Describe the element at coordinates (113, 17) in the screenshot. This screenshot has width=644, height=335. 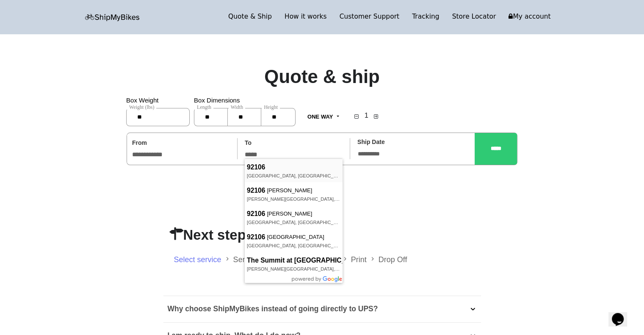
I see `img: letsbox` at that location.